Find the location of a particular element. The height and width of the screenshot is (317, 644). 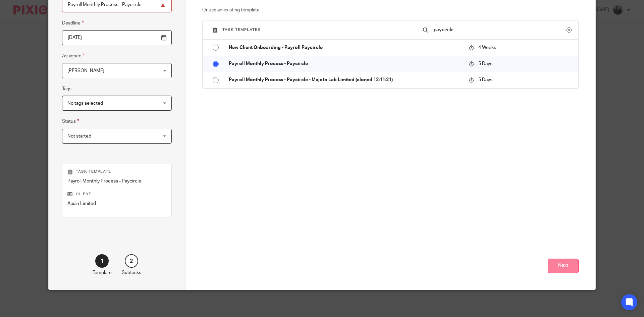

p: Client is located at coordinates (117, 194).